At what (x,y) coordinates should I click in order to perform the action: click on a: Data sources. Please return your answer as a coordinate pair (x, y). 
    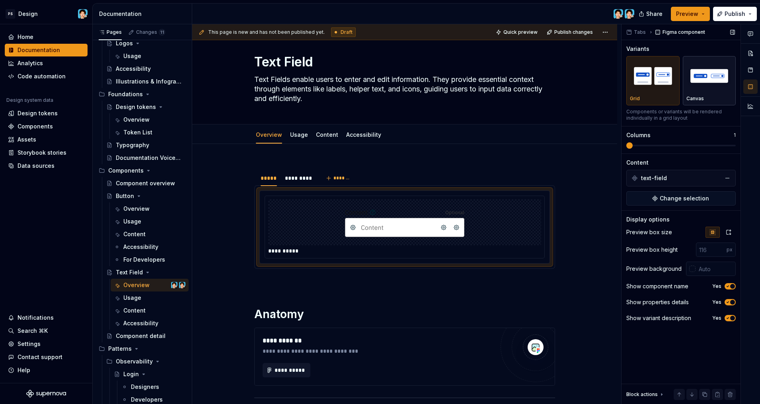
    Looking at the image, I should click on (46, 166).